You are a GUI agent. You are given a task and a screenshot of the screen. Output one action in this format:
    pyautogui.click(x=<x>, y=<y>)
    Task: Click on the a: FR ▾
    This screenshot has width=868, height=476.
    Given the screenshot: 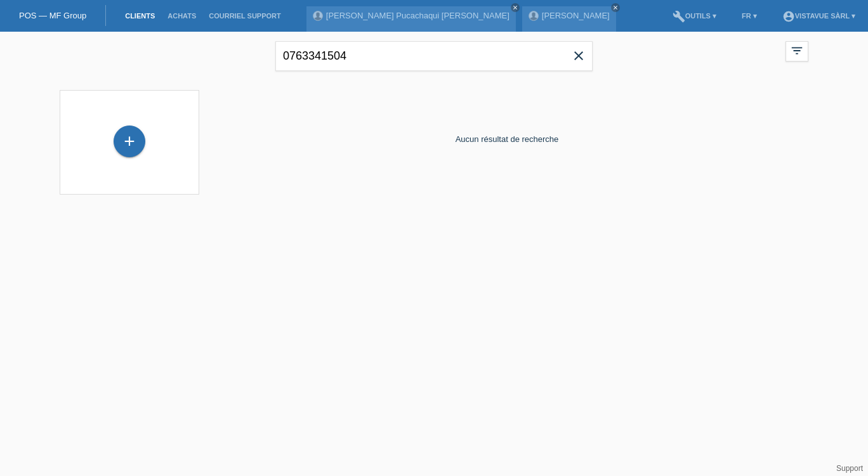 What is the action you would take?
    pyautogui.click(x=749, y=16)
    